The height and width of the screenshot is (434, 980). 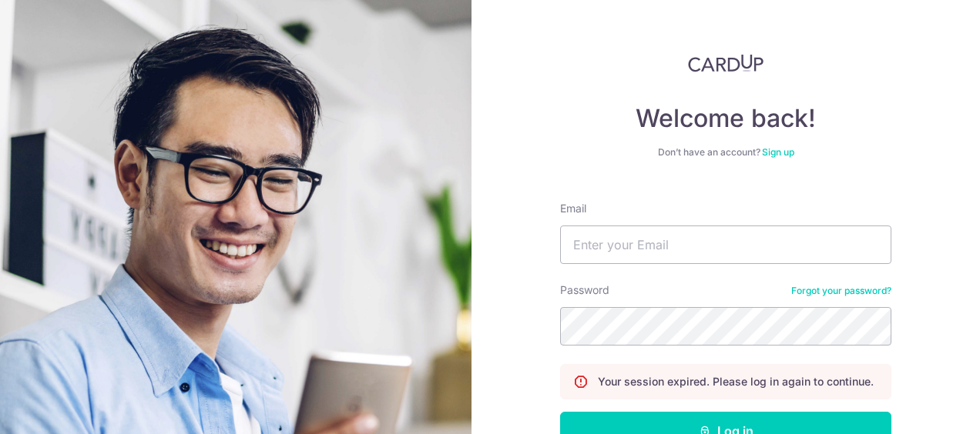 I want to click on label: Email, so click(x=573, y=209).